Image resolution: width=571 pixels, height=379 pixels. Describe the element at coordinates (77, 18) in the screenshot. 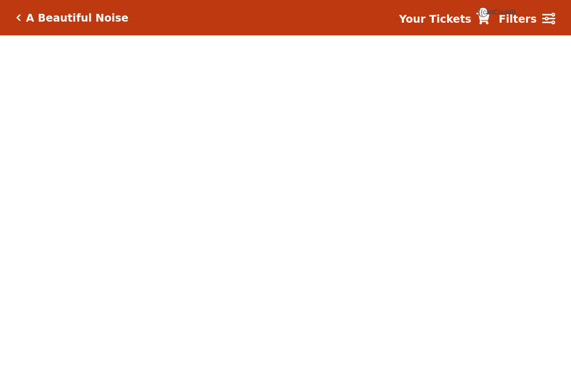

I see `h5: A Beautiful Noise` at that location.